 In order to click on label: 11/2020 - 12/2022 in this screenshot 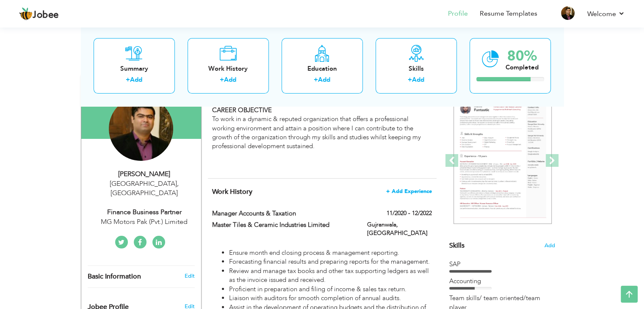, I will do `click(409, 213)`.